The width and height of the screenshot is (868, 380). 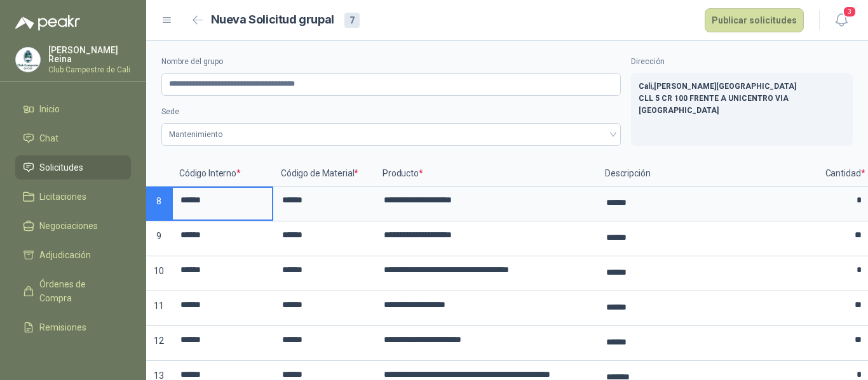 I want to click on a: Solicitudes, so click(x=73, y=168).